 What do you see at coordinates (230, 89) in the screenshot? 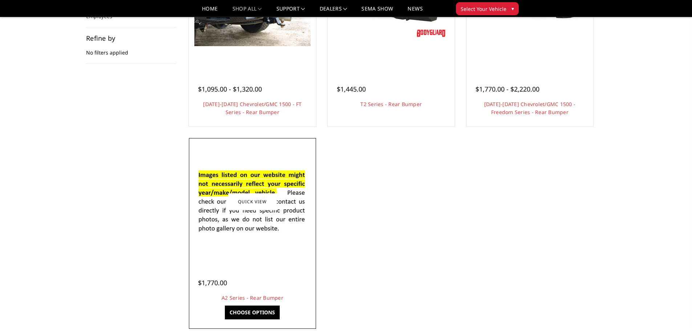
I see `span: $1,095.00 - $1,320.00` at bounding box center [230, 89].